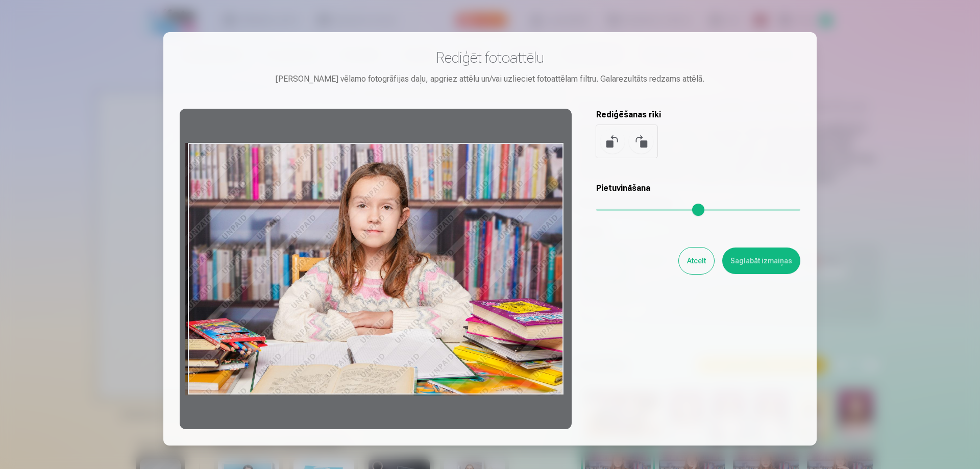 Image resolution: width=980 pixels, height=469 pixels. What do you see at coordinates (761, 261) in the screenshot?
I see `button: Saglabāt izmaiņas` at bounding box center [761, 261].